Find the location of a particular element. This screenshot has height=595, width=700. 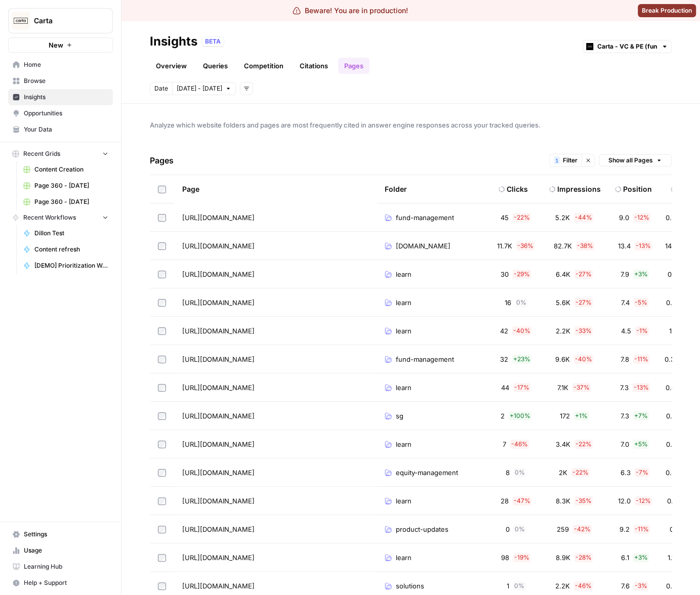

span: - 38 % is located at coordinates (585, 246).